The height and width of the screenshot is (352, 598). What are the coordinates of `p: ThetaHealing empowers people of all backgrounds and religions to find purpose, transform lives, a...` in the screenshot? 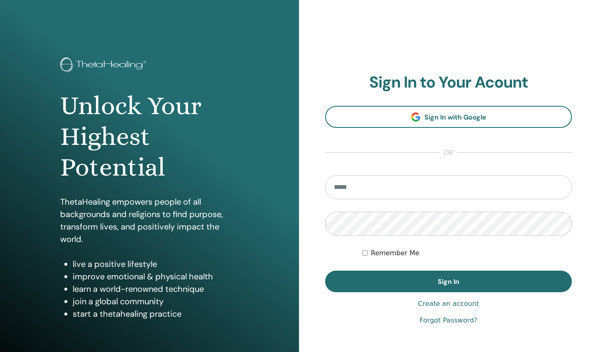 It's located at (149, 221).